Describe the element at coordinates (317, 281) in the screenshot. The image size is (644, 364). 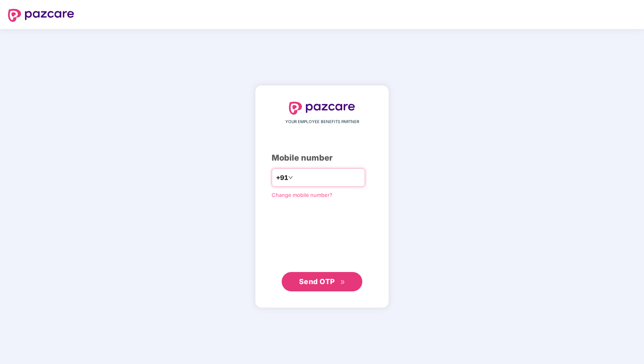
I see `span: Send OTP` at that location.